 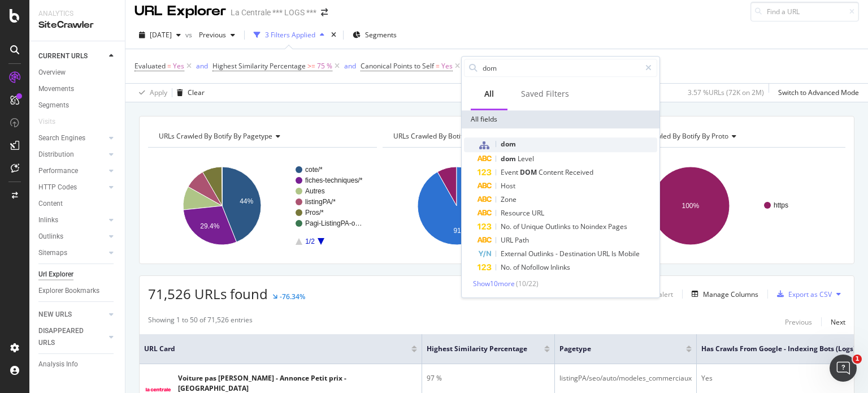 I want to click on span: External, so click(x=514, y=253).